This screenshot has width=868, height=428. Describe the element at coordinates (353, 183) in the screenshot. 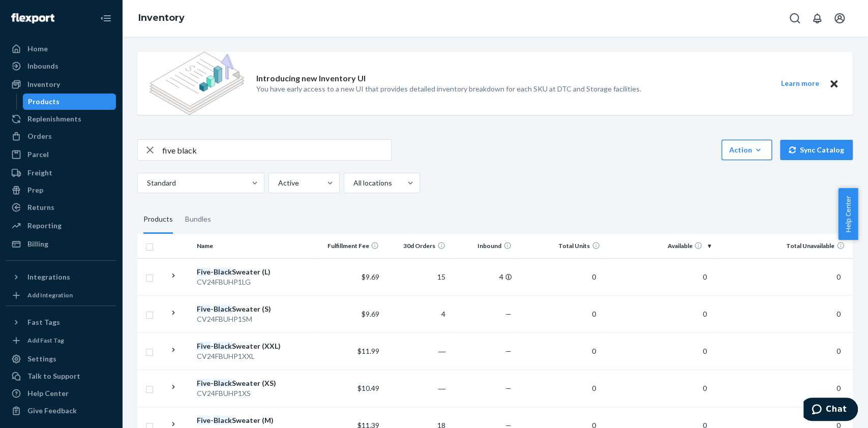

I see `input: All locations` at that location.